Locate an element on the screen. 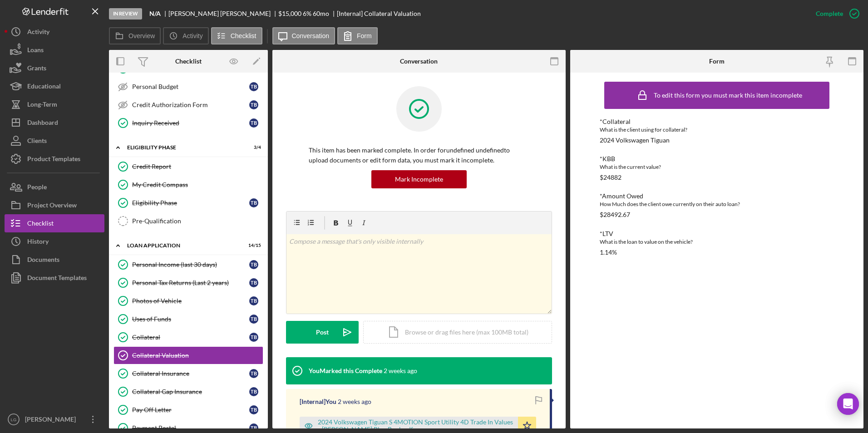 The width and height of the screenshot is (868, 433). div: Loans is located at coordinates (35, 51).